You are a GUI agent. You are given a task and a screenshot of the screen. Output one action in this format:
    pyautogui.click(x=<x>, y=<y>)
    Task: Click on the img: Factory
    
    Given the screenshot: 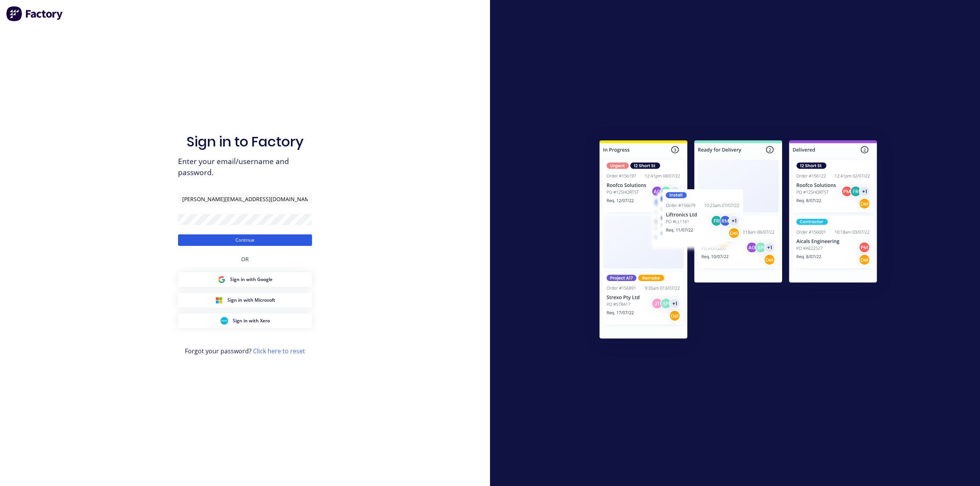 What is the action you would take?
    pyautogui.click(x=35, y=14)
    